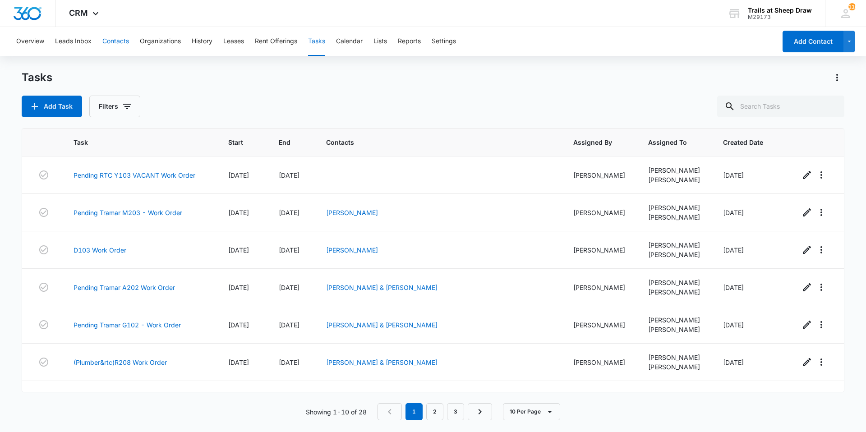 The width and height of the screenshot is (866, 432). Describe the element at coordinates (432, 142) in the screenshot. I see `span: Contacts` at that location.